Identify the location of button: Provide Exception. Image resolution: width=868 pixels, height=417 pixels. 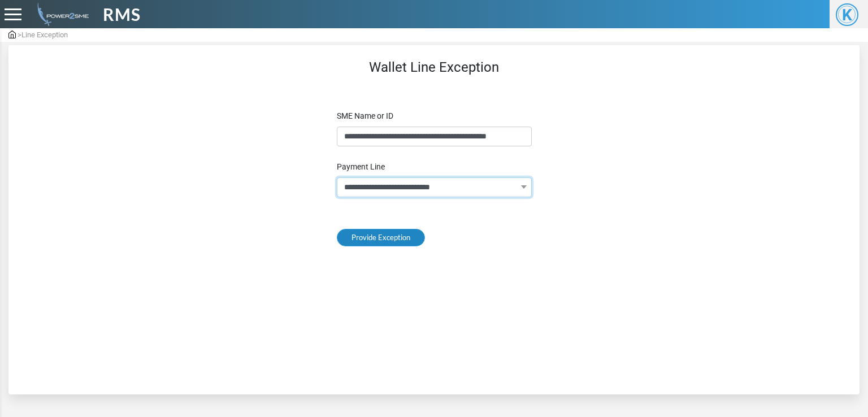
(381, 238).